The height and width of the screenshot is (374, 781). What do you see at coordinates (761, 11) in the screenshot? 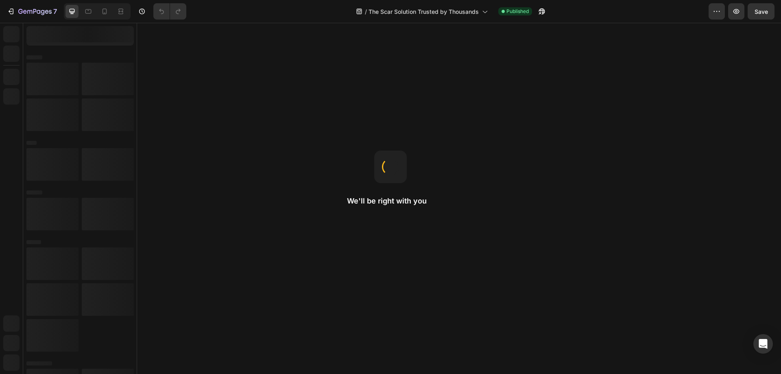
I see `span: Save` at bounding box center [761, 11].